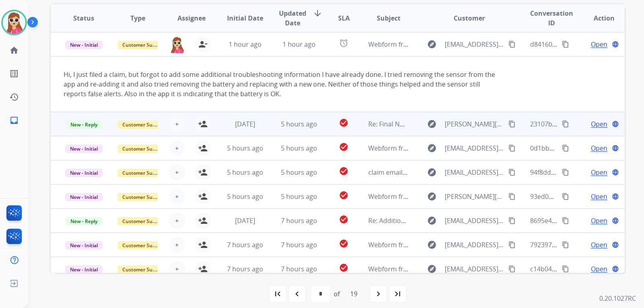 The height and width of the screenshot is (308, 644). What do you see at coordinates (551, 18) in the screenshot?
I see `span: Conversation ID` at bounding box center [551, 18].